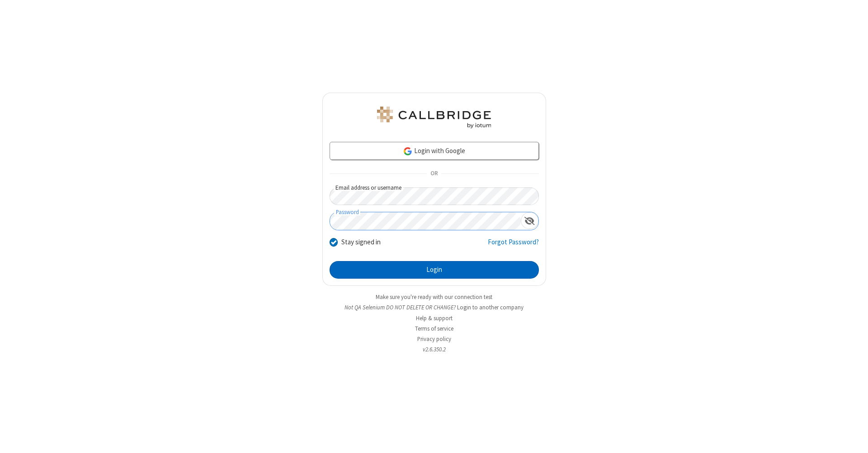 The height and width of the screenshot is (453, 868). Describe the element at coordinates (513, 246) in the screenshot. I see `a: Forgot Password?` at that location.